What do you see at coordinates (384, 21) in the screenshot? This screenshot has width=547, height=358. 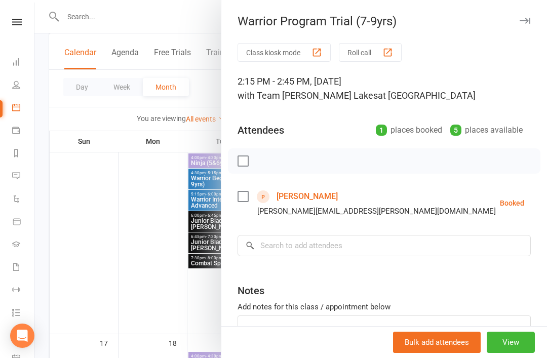 I see `div: Warrior Program Trial (7-9yrs)` at bounding box center [384, 21].